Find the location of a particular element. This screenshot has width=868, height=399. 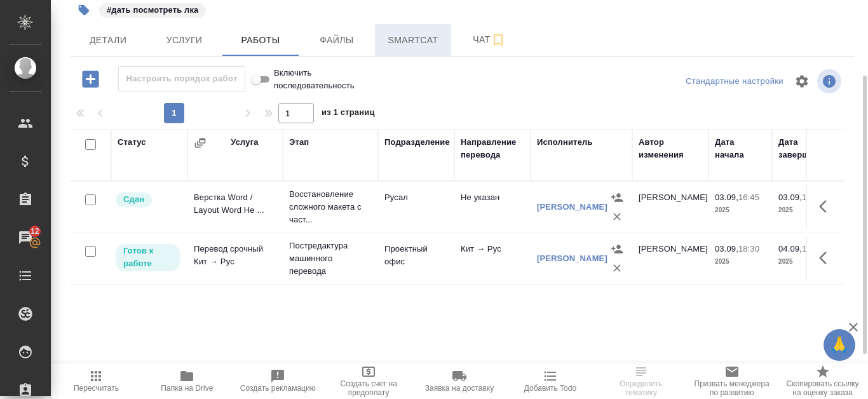

button: Сгруппировать is located at coordinates (200, 143).